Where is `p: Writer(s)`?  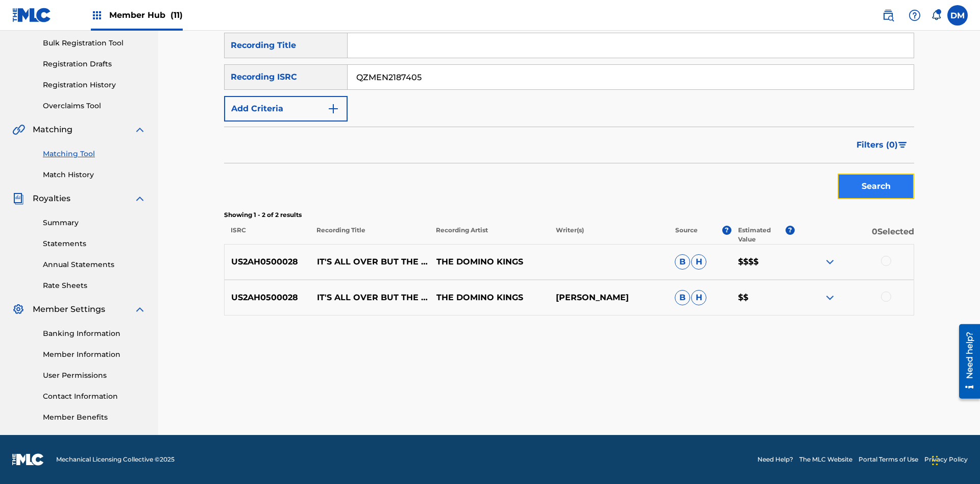 p: Writer(s) is located at coordinates (608, 235).